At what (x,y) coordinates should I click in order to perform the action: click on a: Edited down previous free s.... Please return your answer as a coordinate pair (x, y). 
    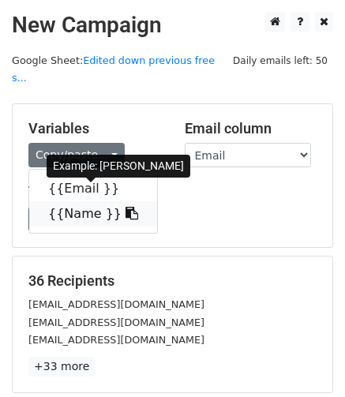
    Looking at the image, I should click on (113, 69).